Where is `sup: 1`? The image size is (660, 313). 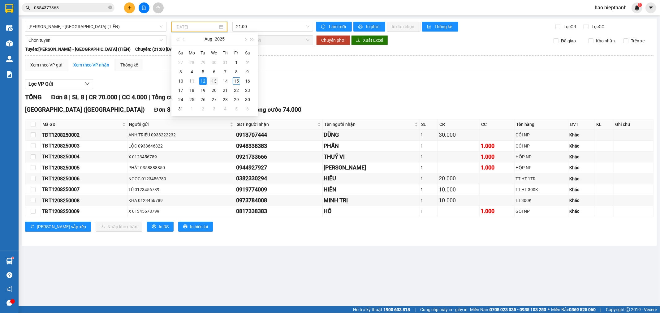
sup: 1 is located at coordinates (640, 5).